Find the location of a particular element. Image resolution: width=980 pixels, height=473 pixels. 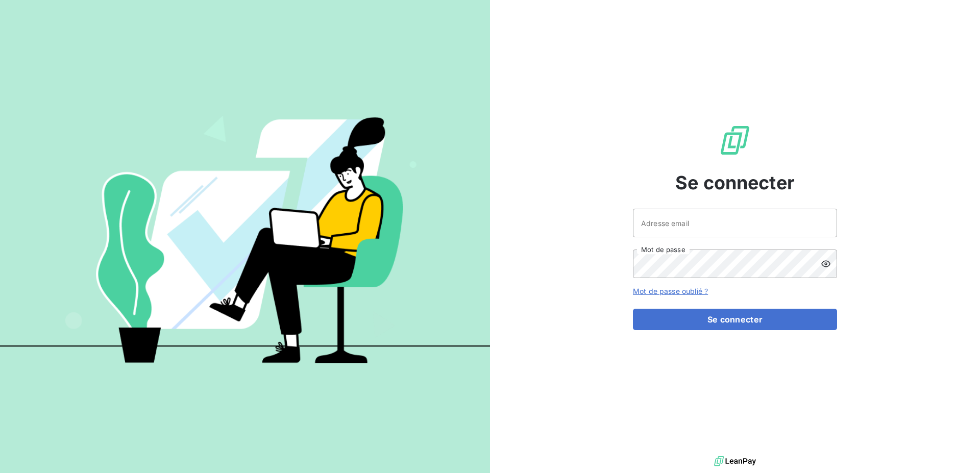

img: Logo LeanPay is located at coordinates (735, 141).